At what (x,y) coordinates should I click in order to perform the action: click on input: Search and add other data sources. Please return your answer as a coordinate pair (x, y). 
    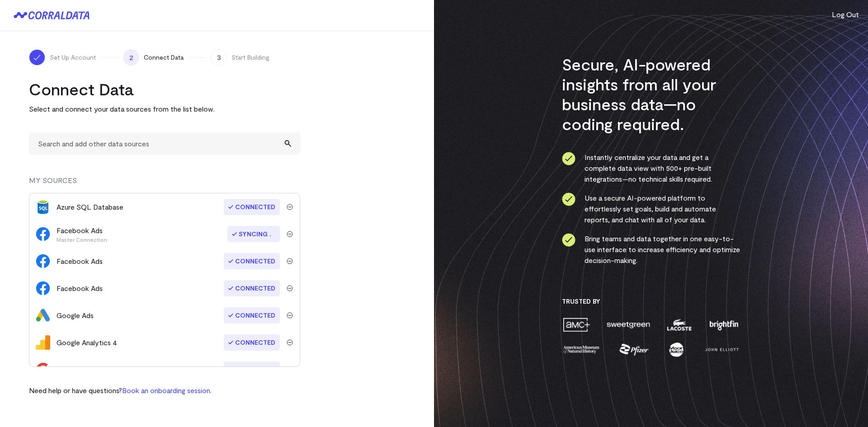
    Looking at the image, I should click on (165, 143).